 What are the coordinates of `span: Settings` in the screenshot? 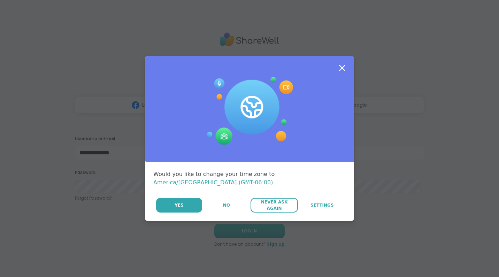 It's located at (322, 205).